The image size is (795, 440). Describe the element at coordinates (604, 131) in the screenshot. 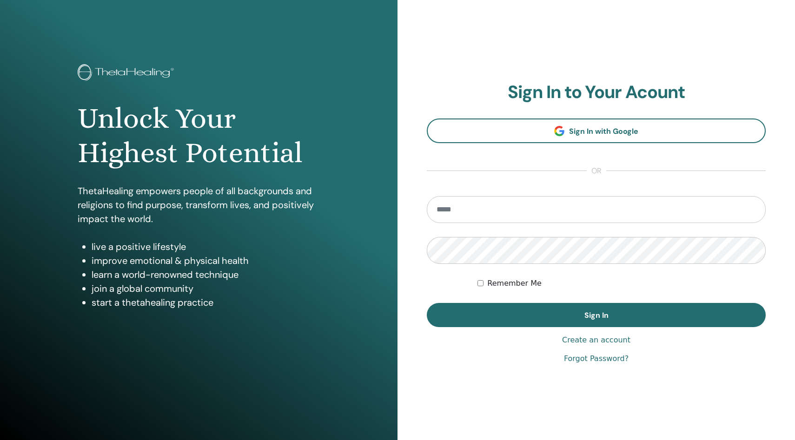

I see `span: Sign In with Google` at that location.